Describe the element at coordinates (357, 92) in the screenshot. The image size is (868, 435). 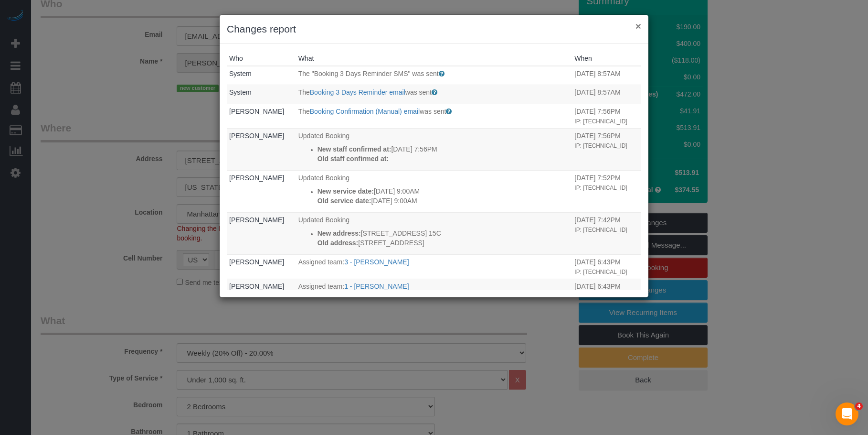
I see `a: Booking 3 Days Reminder email` at that location.